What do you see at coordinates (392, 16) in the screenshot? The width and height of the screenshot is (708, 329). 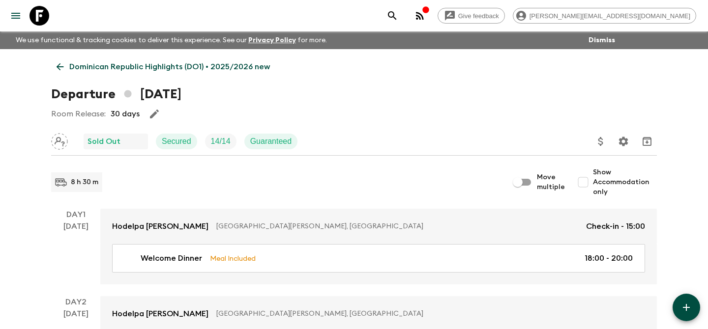 I see `button: search adventures` at bounding box center [392, 16].